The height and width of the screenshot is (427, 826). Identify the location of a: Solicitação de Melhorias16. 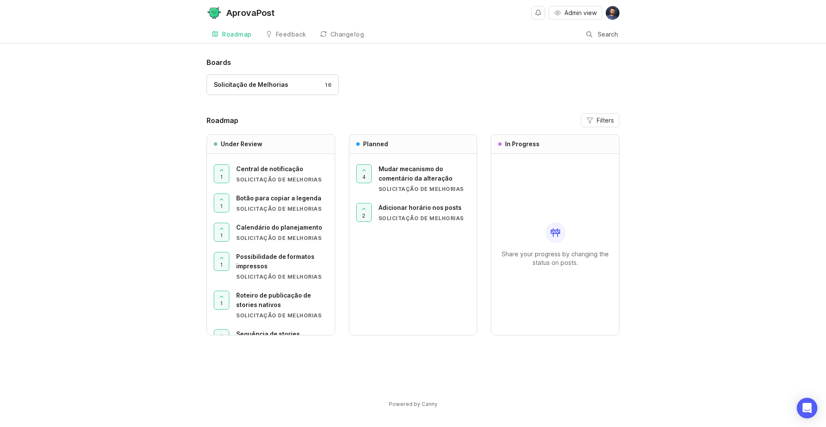
(272, 85).